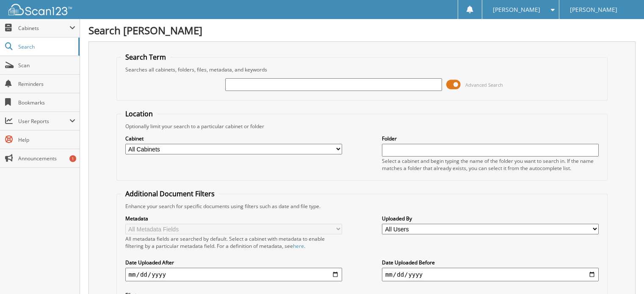 This screenshot has width=644, height=294. What do you see at coordinates (44, 121) in the screenshot?
I see `span: User Reports` at bounding box center [44, 121].